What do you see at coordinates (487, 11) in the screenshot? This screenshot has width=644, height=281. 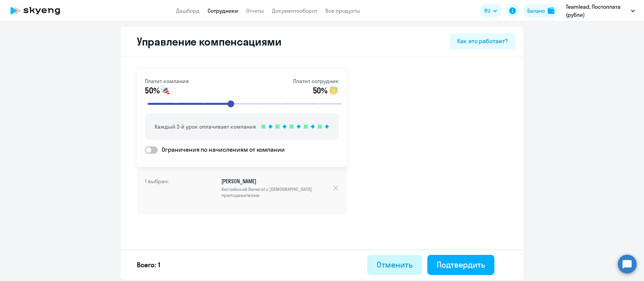 I see `span: RU` at bounding box center [487, 11].